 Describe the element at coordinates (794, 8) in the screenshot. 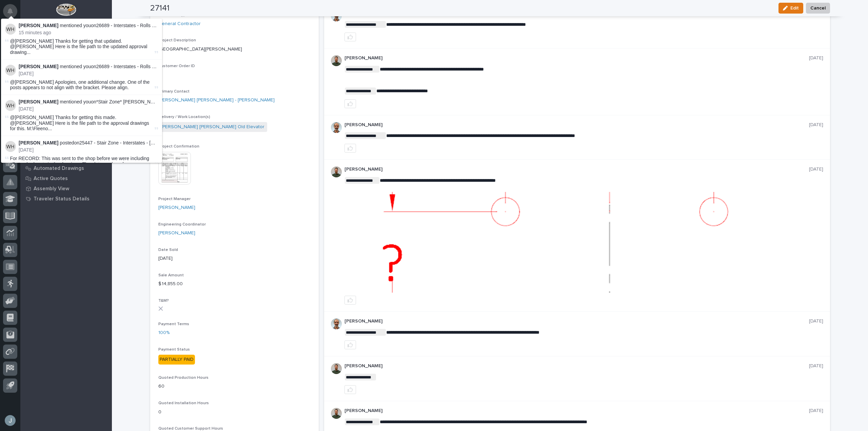

I see `span: Edit` at that location.